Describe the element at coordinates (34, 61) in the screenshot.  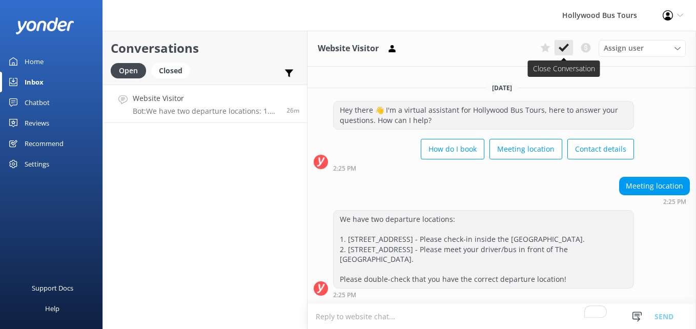
I see `div: Home` at that location.